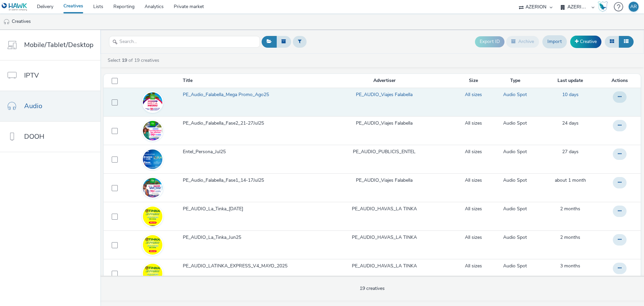 This screenshot has height=306, width=644. I want to click on img: audio, so click(7, 22).